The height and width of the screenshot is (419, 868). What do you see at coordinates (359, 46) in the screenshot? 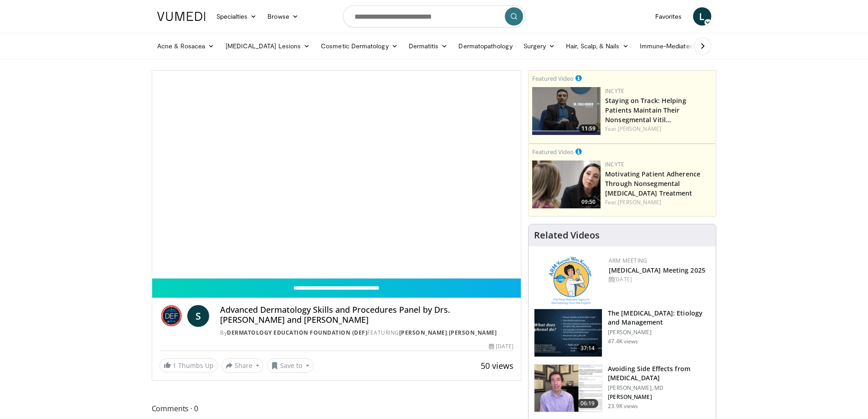
I see `a: Cosmetic Dermatology` at bounding box center [359, 46].